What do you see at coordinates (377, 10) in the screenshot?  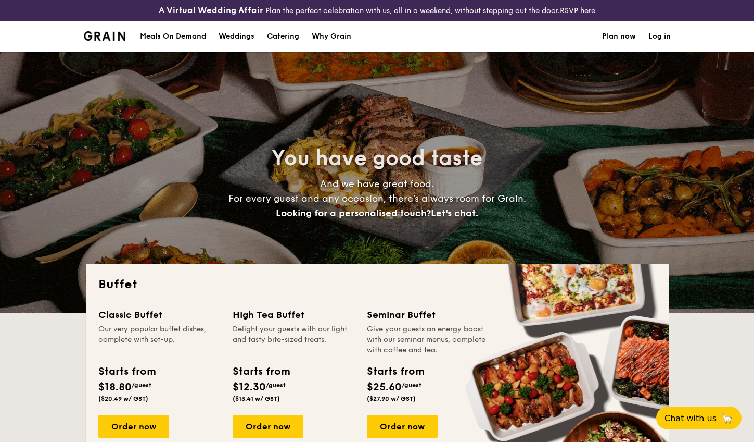 I see `div: Plan the perfect celebration with us, all in a weekend, without stepping out the door.` at bounding box center [377, 10].